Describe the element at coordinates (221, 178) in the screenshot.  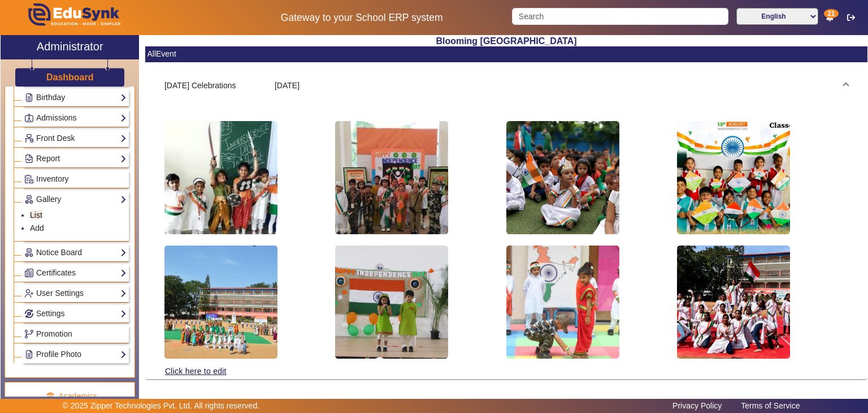
I see `img: 12a113c0-98b8-4f32-a61f-412d0e32751a` at that location.